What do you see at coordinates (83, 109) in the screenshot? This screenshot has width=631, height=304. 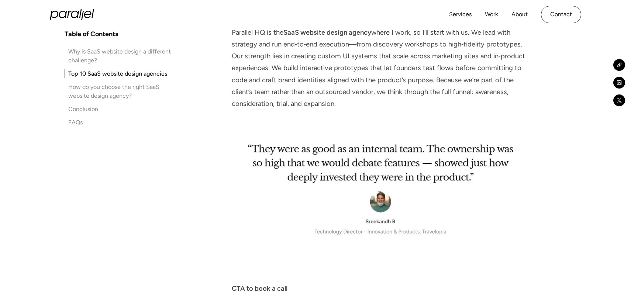 I see `div: Conclusion` at bounding box center [83, 109].